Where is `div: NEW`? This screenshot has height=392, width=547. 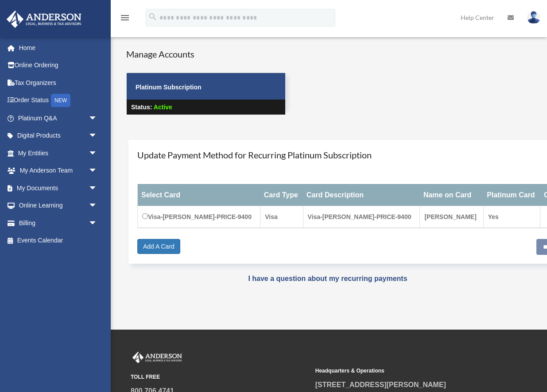 div: NEW is located at coordinates (61, 101).